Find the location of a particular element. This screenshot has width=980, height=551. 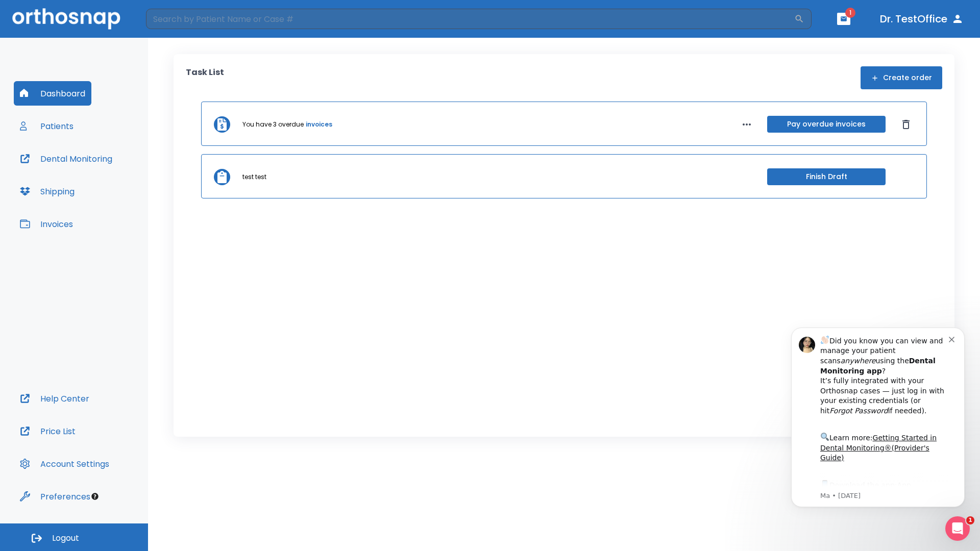

button: Invoices is located at coordinates (46, 224).